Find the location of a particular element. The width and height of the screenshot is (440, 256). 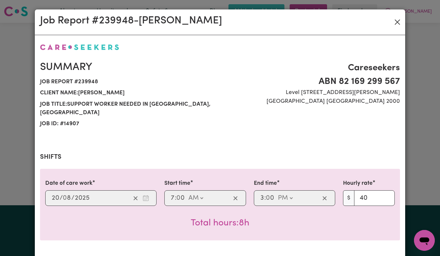

span: Job report # 239948 is located at coordinates (128, 82).